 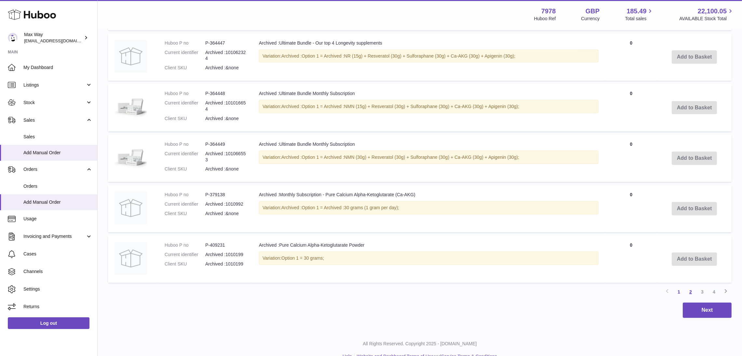 I want to click on span: Usage, so click(x=58, y=218).